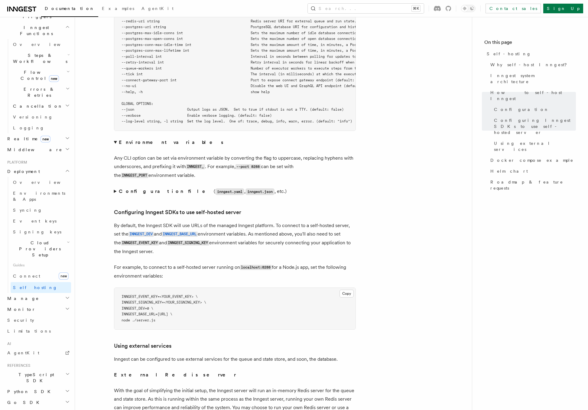  I want to click on span: Errors & Retries, so click(38, 92).